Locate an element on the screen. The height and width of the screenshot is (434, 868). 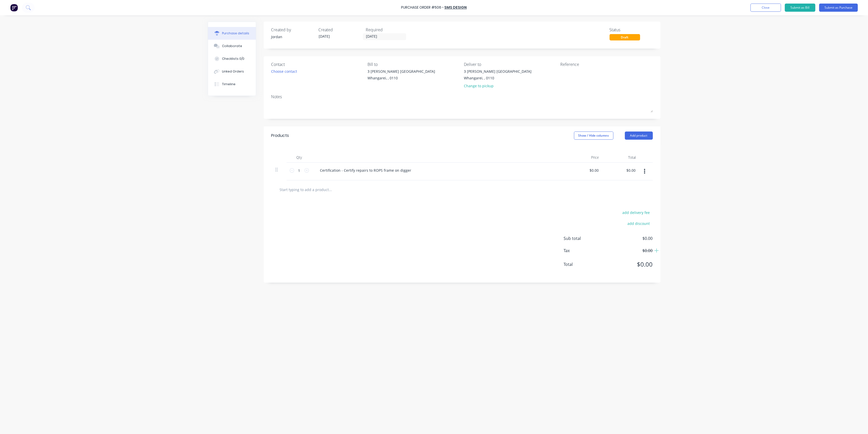
span: Sub total is located at coordinates (583, 238).